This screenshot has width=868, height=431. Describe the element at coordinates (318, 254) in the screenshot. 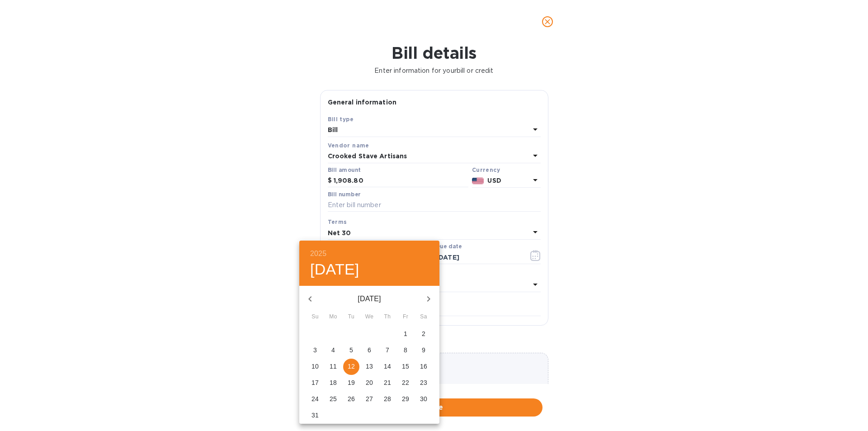

I see `button: 2025` at that location.